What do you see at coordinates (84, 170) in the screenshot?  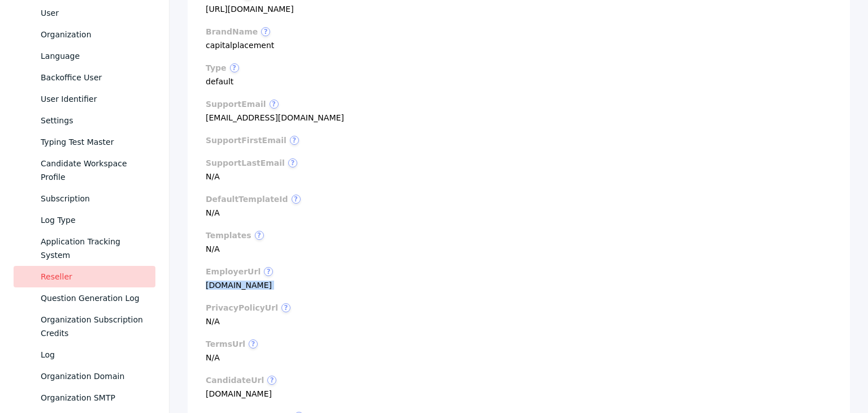 I see `a: Candidate Workspace Profile` at bounding box center [84, 170].